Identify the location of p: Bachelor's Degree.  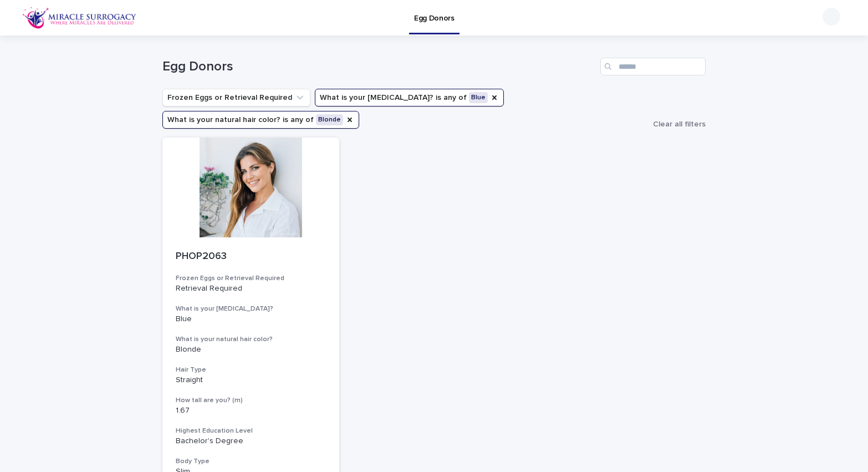
(250, 441).